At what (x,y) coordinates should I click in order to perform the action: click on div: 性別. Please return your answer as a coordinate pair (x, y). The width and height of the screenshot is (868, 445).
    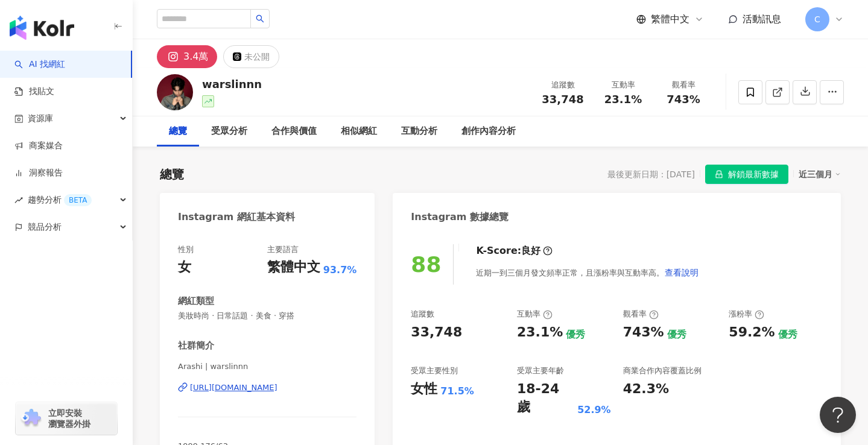
    Looking at the image, I should click on (186, 250).